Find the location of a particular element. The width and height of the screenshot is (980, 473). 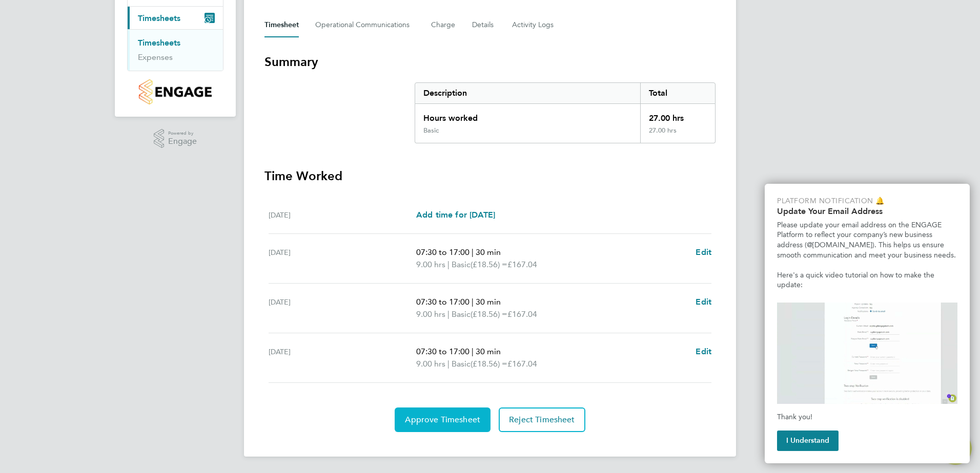

button: Charge is located at coordinates (444, 25).